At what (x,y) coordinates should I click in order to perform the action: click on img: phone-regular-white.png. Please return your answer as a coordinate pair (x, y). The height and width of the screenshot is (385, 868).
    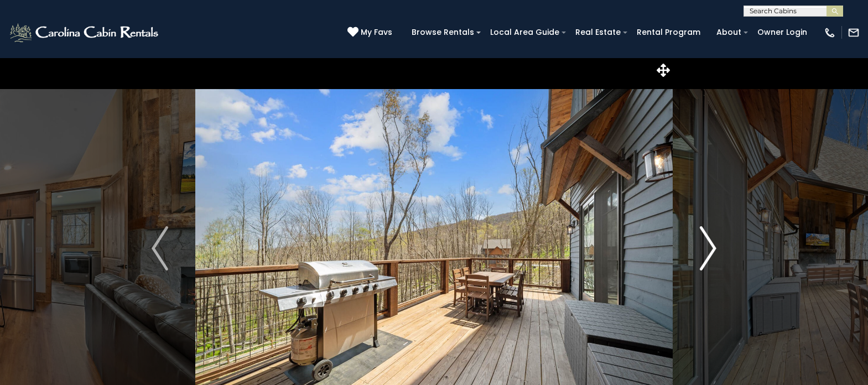
    Looking at the image, I should click on (829, 33).